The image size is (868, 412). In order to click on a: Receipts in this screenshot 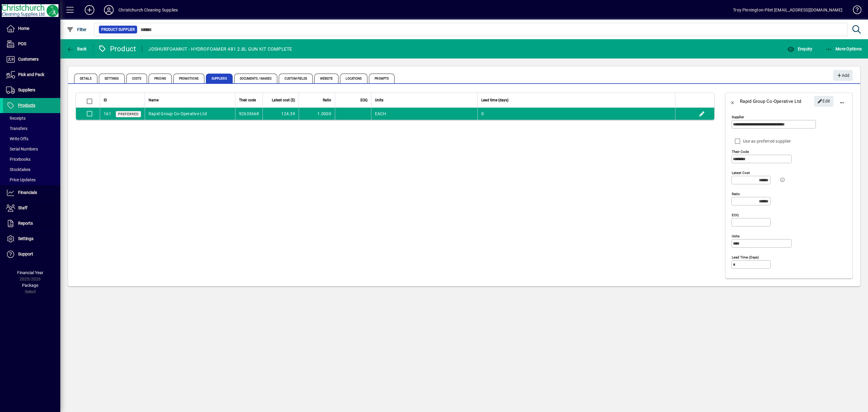, I will do `click(32, 118)`.